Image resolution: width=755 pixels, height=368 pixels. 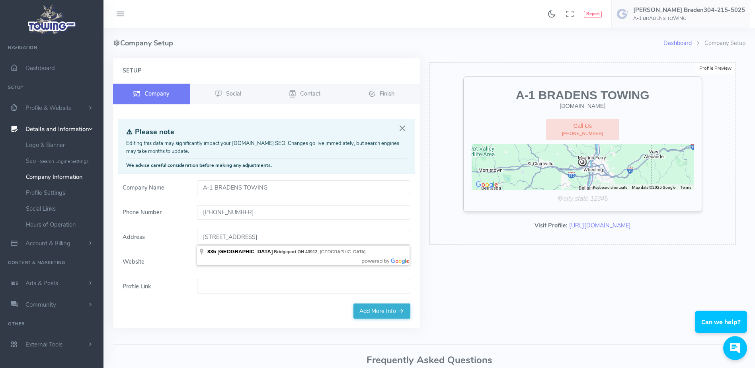 What do you see at coordinates (719, 43) in the screenshot?
I see `li: Company Setup` at bounding box center [719, 43].